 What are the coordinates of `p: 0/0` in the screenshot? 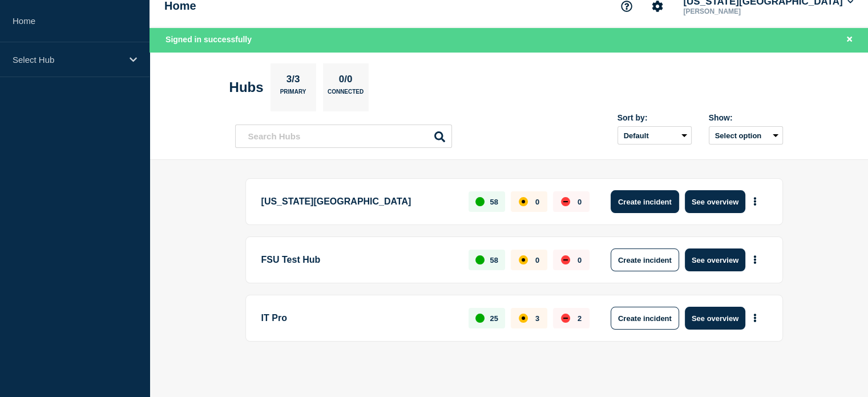 It's located at (346, 81).